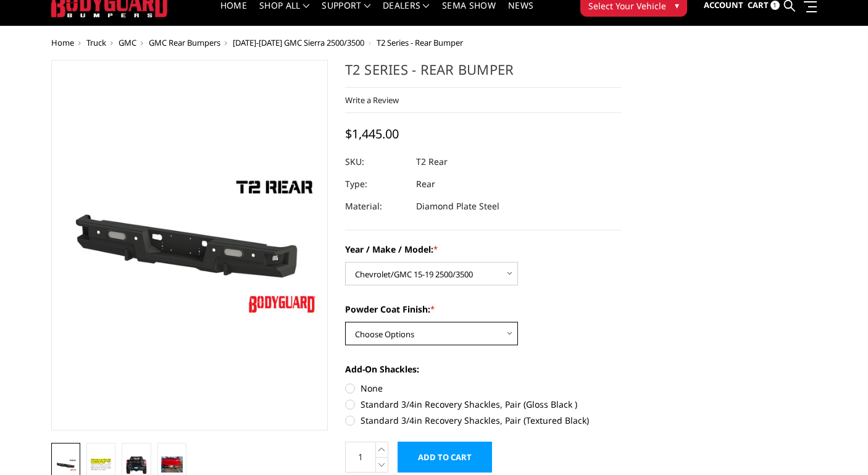  I want to click on label: Standard 3/4in Recovery Shackles, Pair (Textured Black), so click(484, 420).